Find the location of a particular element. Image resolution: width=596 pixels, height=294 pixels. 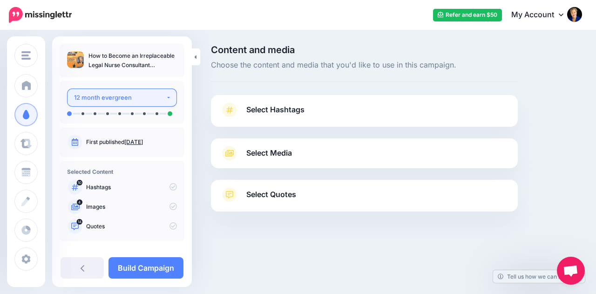

a: Select Media is located at coordinates (364, 153).